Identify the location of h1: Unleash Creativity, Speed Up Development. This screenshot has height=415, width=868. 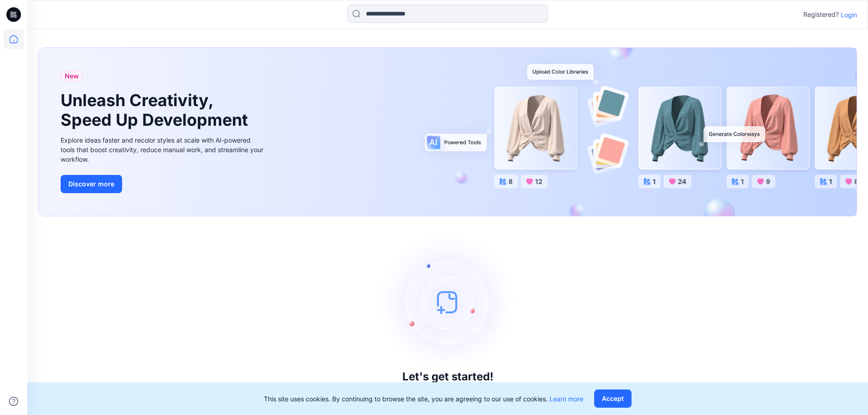
(156, 111).